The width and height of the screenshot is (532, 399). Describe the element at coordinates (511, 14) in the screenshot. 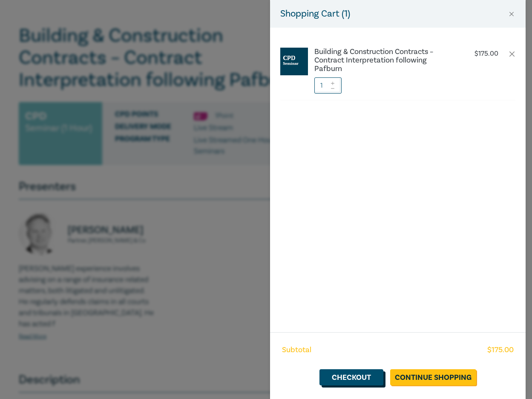

I see `button: Close` at that location.